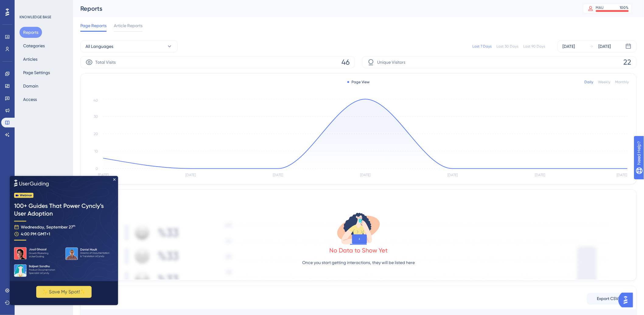 Image resolution: width=644 pixels, height=315 pixels. Describe the element at coordinates (37, 72) in the screenshot. I see `button: Page Settings` at that location.